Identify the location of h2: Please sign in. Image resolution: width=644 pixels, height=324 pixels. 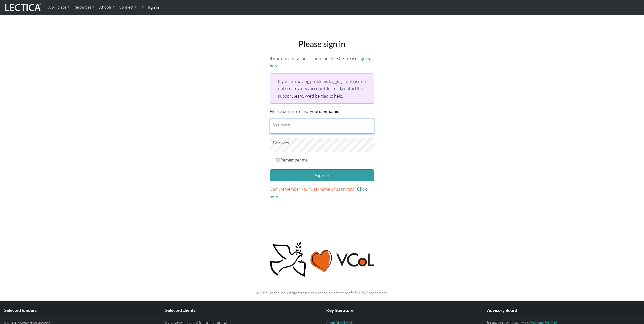
(322, 44).